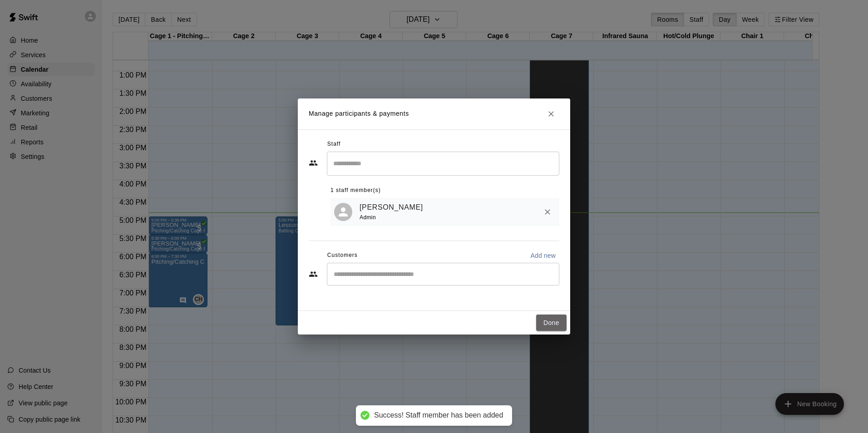 The height and width of the screenshot is (433, 868). I want to click on button: Add new, so click(543, 256).